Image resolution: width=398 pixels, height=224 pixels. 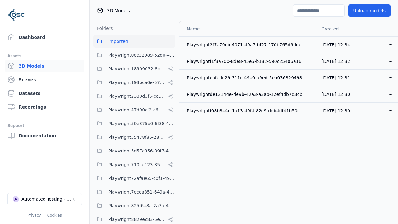 What do you see at coordinates (137, 82) in the screenshot?
I see `span: Playwright193bca0e-57fa-418d-8ea9-45122e711dc7` at bounding box center [137, 82].